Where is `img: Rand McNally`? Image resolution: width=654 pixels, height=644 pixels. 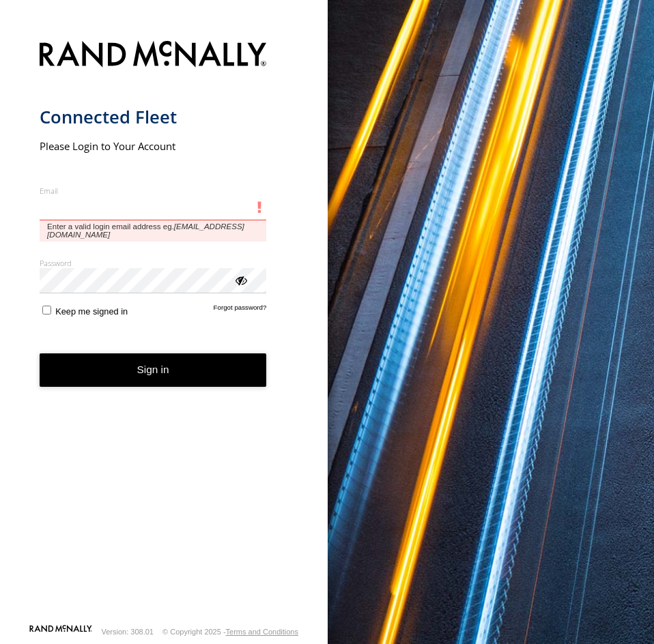 img: Rand McNally is located at coordinates (153, 55).